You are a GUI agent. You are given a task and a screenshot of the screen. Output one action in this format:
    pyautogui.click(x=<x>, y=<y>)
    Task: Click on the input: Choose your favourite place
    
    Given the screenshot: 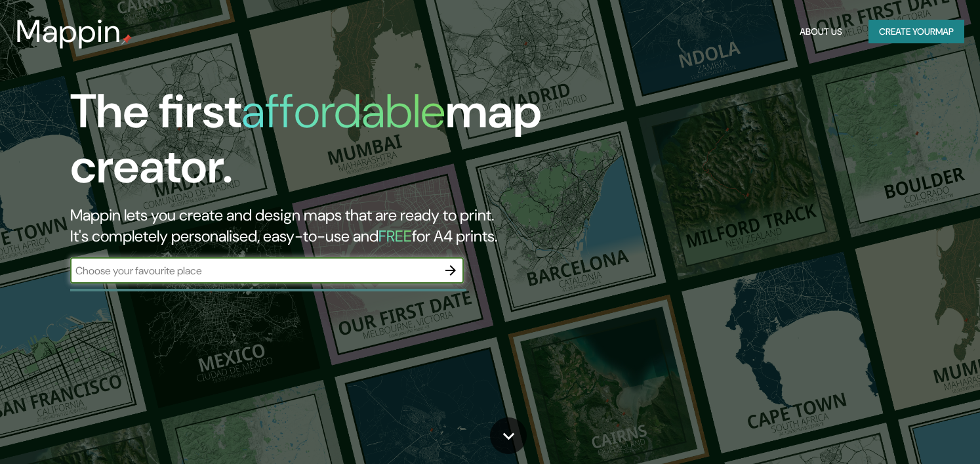 What is the action you would take?
    pyautogui.click(x=254, y=271)
    